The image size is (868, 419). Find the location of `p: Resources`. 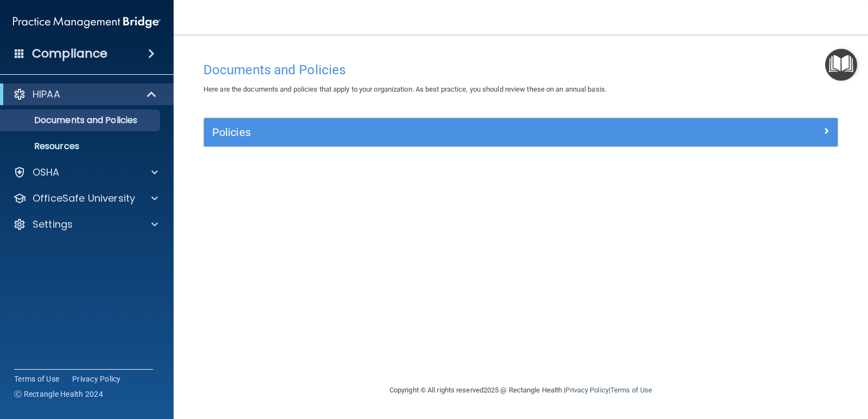

p: Resources is located at coordinates (81, 147).